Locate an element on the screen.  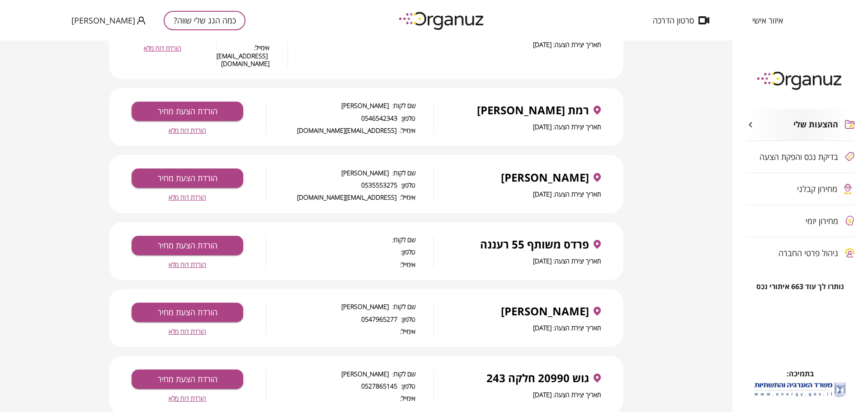
button: בדיקת נכס והפקת הצעה is located at coordinates (800, 157).